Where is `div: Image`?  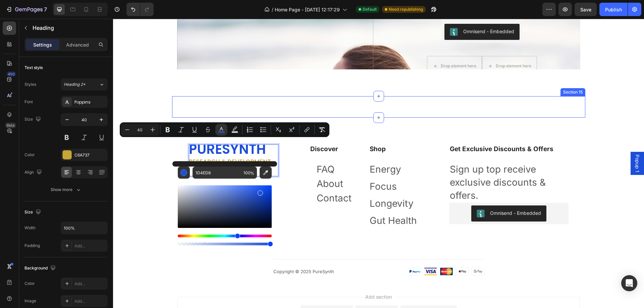 div: Image is located at coordinates (30, 301).